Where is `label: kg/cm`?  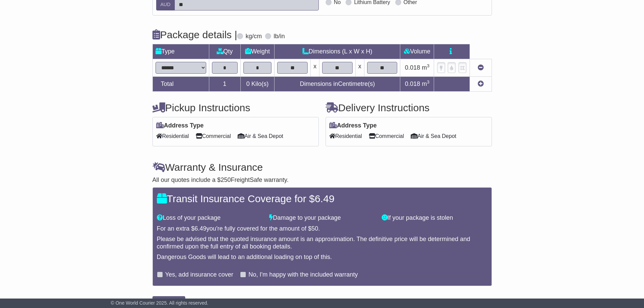
label: kg/cm is located at coordinates (254, 37).